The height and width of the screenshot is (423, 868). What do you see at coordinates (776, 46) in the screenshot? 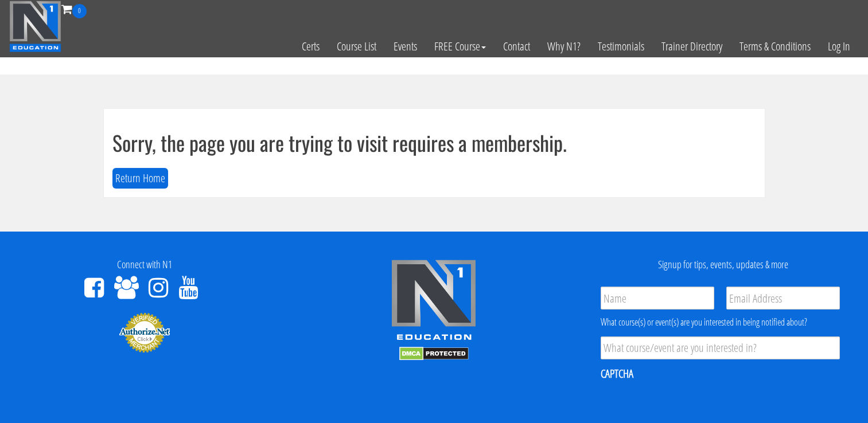
I see `a: Terms & Conditions` at bounding box center [776, 46].